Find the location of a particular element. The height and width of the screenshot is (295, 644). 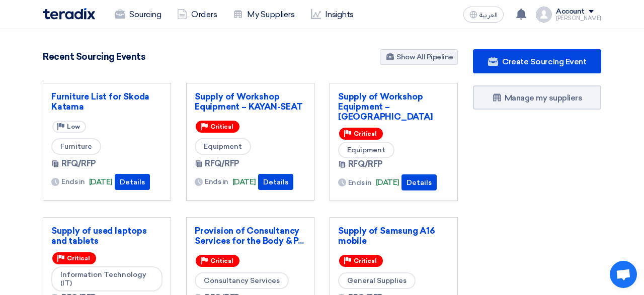

span: Consultancy Services is located at coordinates (242, 280).